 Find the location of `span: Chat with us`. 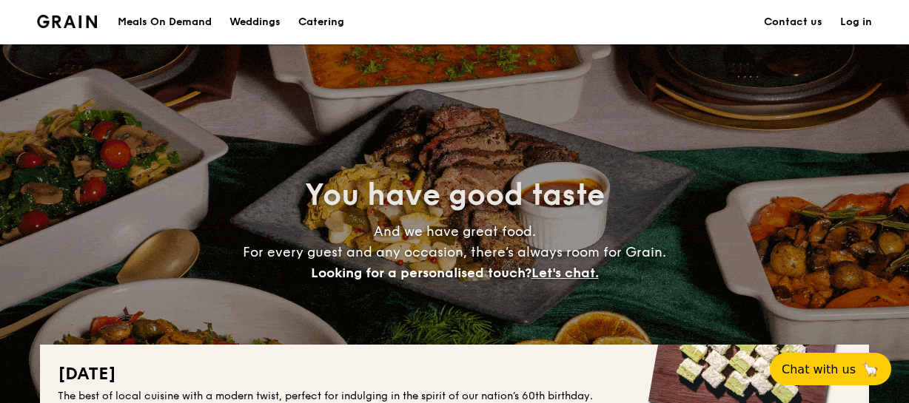

span: Chat with us is located at coordinates (819, 369).